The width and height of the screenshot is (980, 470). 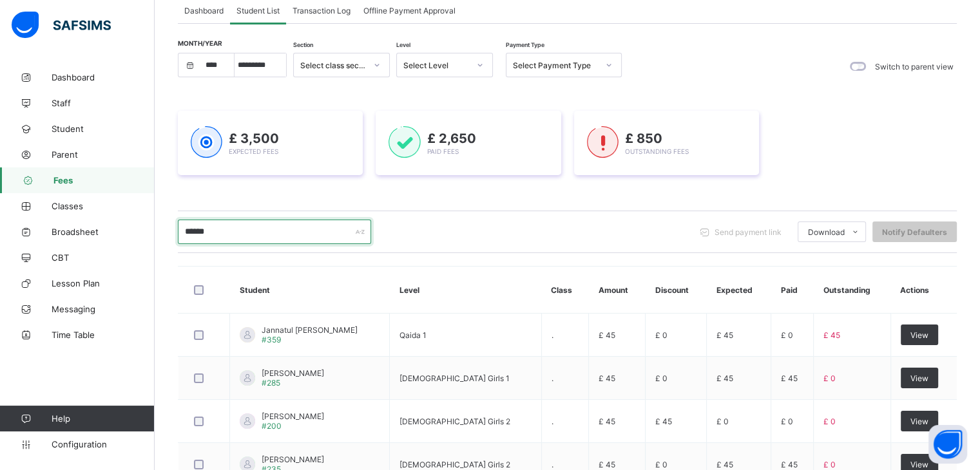 I want to click on th: Amount, so click(x=617, y=290).